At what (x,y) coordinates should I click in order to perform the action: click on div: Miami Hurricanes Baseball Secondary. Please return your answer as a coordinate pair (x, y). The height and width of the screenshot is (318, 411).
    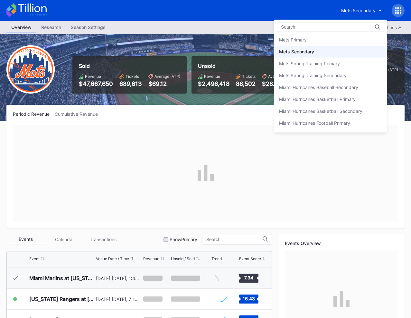
    Looking at the image, I should click on (319, 87).